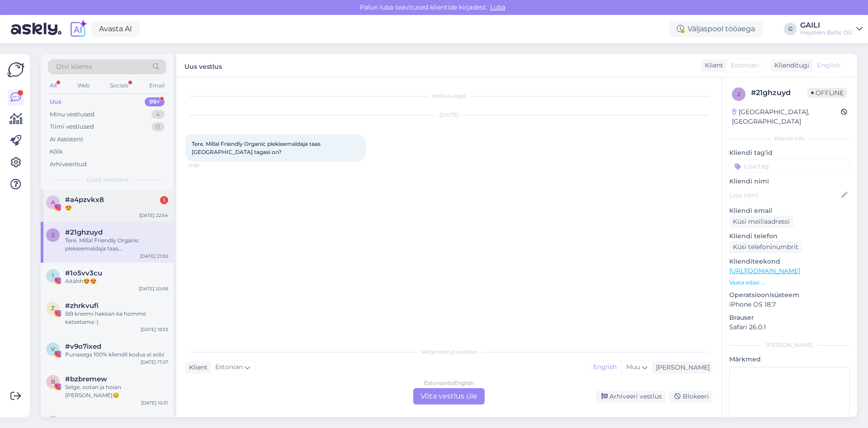 The width and height of the screenshot is (868, 428). What do you see at coordinates (761, 221) in the screenshot?
I see `div: Küsi meiliaadressi` at bounding box center [761, 221].